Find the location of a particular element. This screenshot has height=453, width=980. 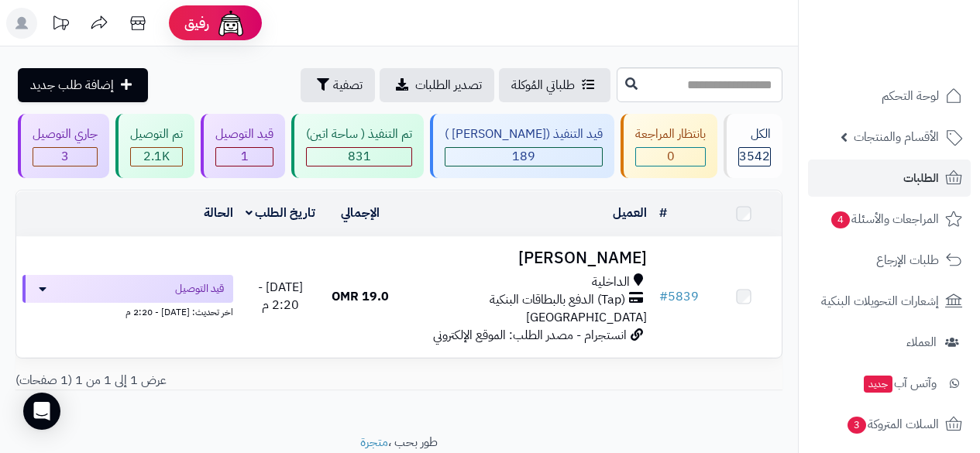

div: قيد التوصيل is located at coordinates (244, 134).